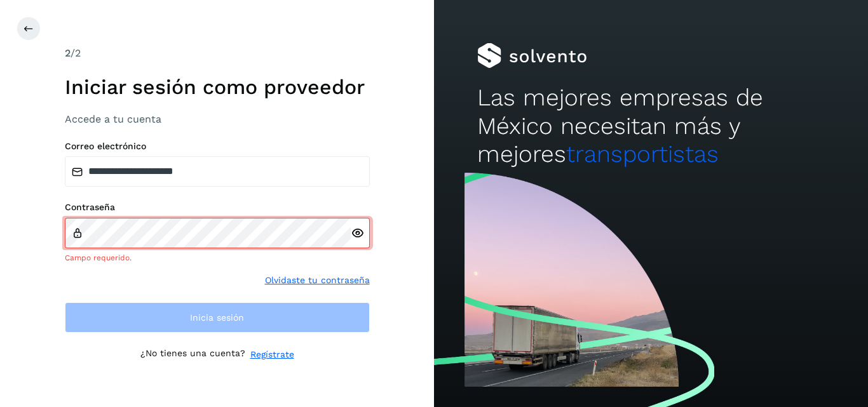 Image resolution: width=868 pixels, height=407 pixels. Describe the element at coordinates (217, 207) in the screenshot. I see `label: Contraseña` at that location.